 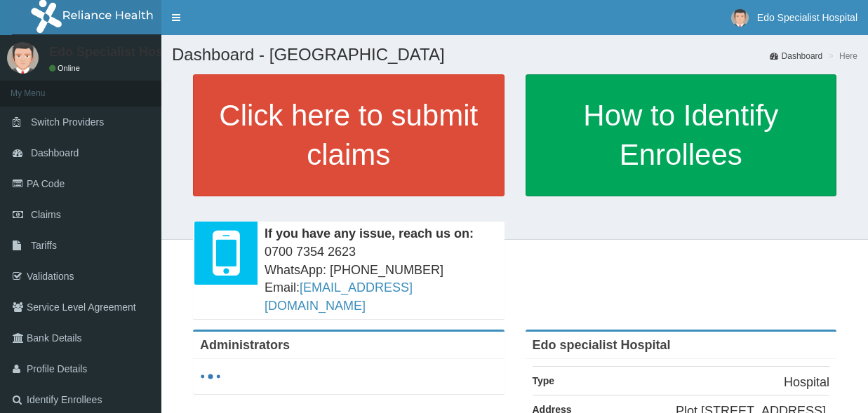 I want to click on p: Hospital, so click(x=806, y=365).